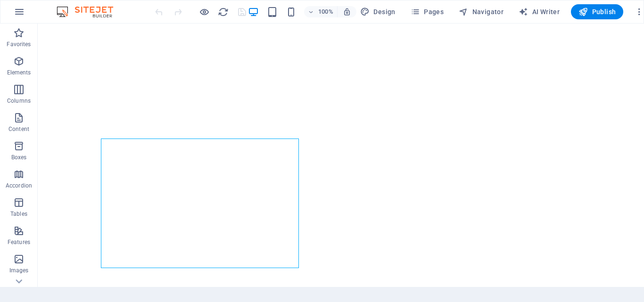 The height and width of the screenshot is (302, 644). What do you see at coordinates (223, 12) in the screenshot?
I see `button: reload` at bounding box center [223, 12].